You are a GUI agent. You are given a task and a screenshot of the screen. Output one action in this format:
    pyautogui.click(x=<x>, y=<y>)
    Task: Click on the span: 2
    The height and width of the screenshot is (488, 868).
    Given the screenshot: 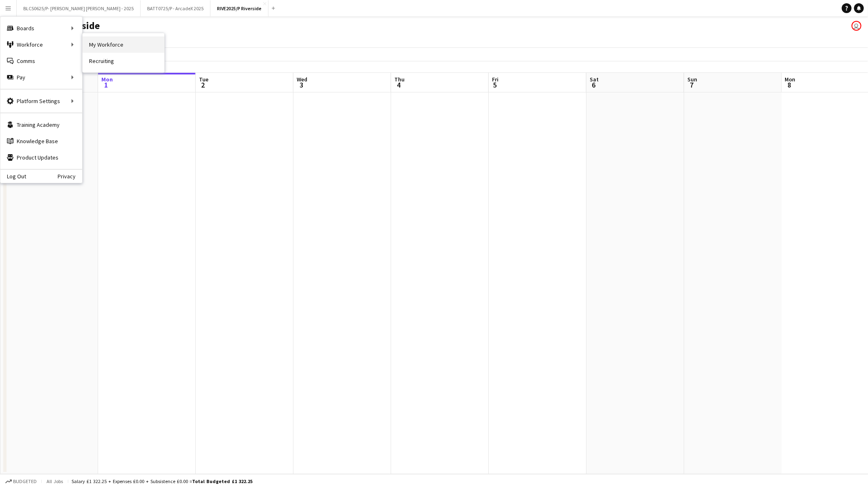 What is the action you would take?
    pyautogui.click(x=203, y=85)
    